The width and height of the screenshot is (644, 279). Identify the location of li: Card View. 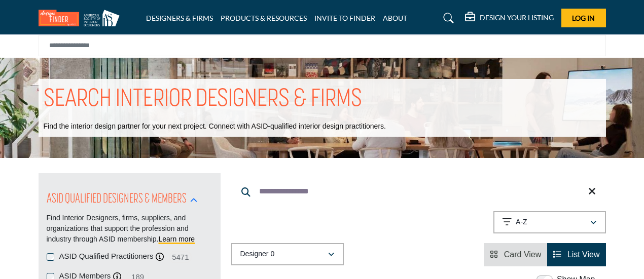
(516, 255).